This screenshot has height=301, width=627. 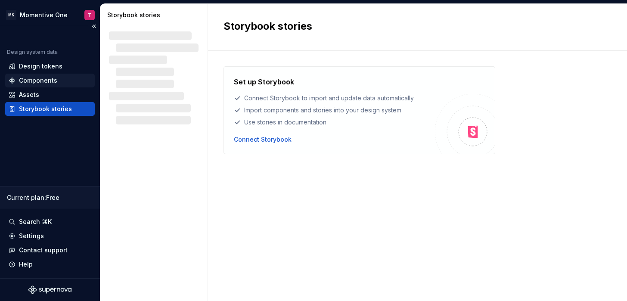 What do you see at coordinates (50, 290) in the screenshot?
I see `svg: Supernova Logo` at bounding box center [50, 290].